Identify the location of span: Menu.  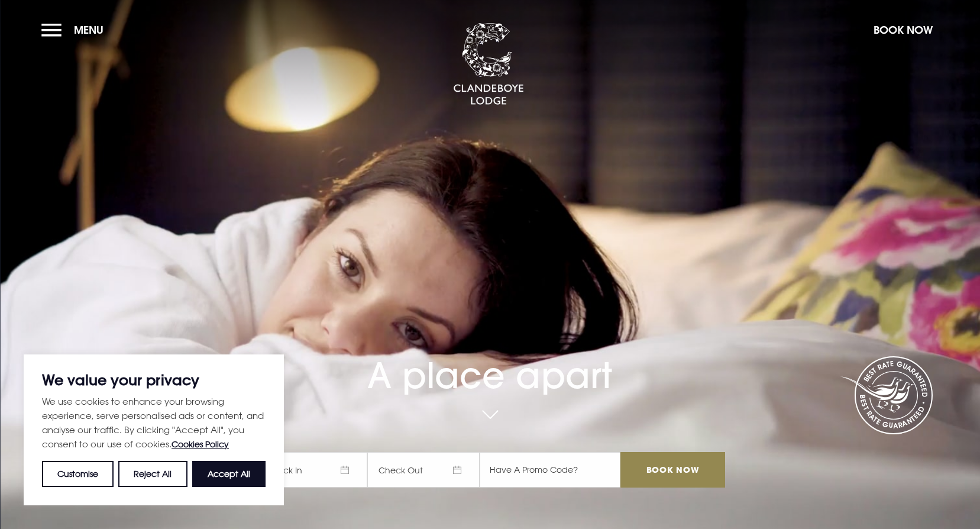
(89, 30).